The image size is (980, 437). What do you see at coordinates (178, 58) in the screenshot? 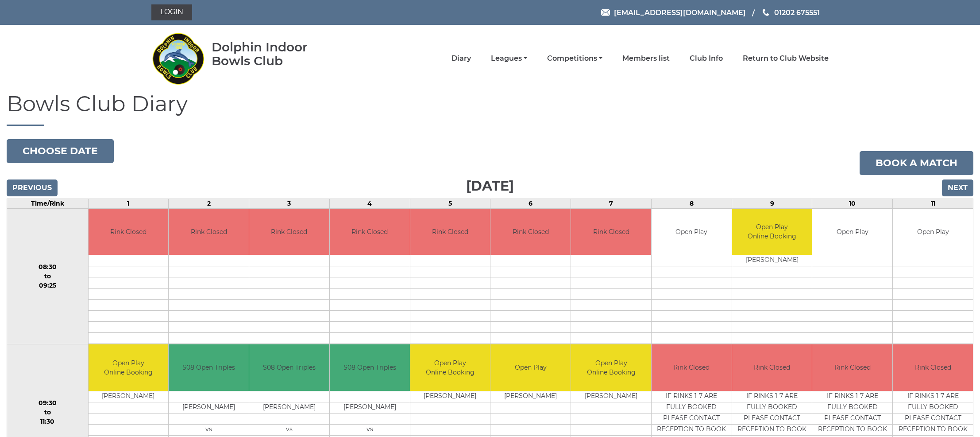
I see `img: Dolphin Indoor Bowls Club` at bounding box center [178, 58].